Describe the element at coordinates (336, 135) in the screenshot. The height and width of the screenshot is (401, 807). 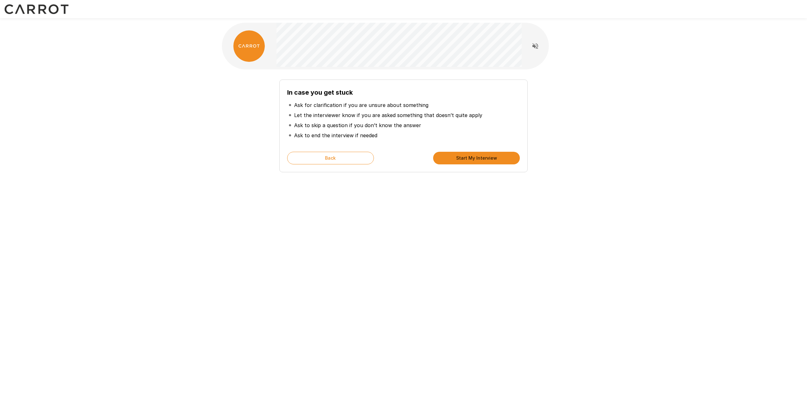
I see `p: Ask to end the interview if needed` at that location.